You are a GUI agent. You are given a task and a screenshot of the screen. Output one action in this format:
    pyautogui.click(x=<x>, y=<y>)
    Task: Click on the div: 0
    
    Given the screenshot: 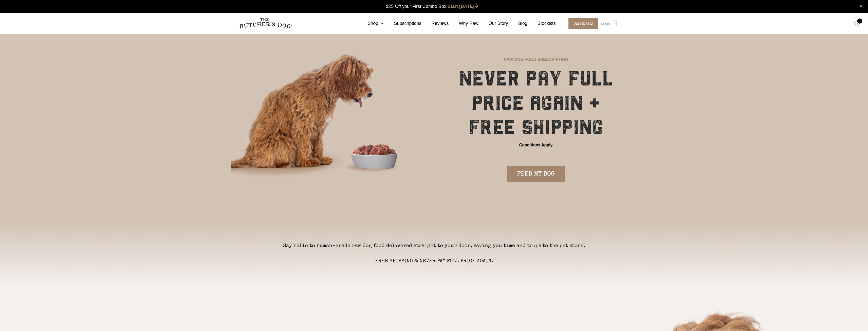 What is the action you would take?
    pyautogui.click(x=860, y=21)
    